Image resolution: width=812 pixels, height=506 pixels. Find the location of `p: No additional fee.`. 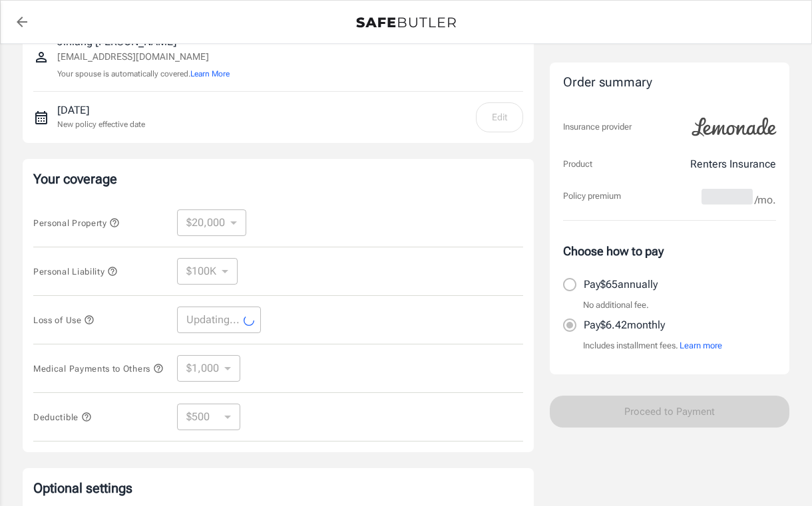

p: No additional fee. is located at coordinates (616, 305).